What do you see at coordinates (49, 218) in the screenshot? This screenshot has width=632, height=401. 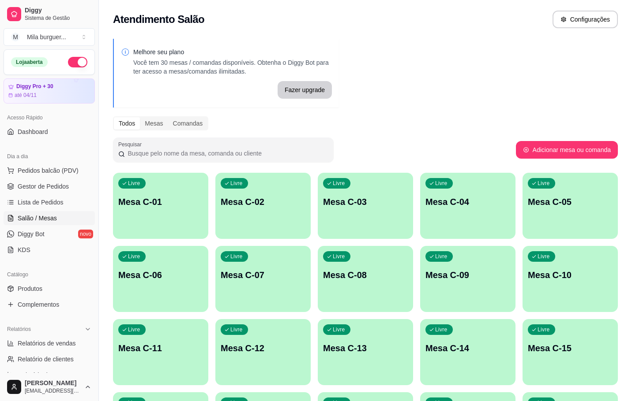 I see `a: Salão / Mesas` at bounding box center [49, 218].